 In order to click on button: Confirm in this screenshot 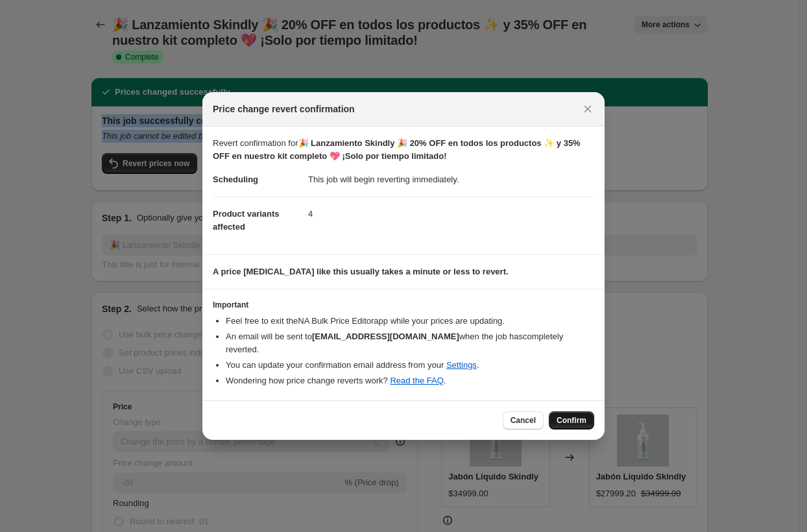, I will do `click(572, 420)`.